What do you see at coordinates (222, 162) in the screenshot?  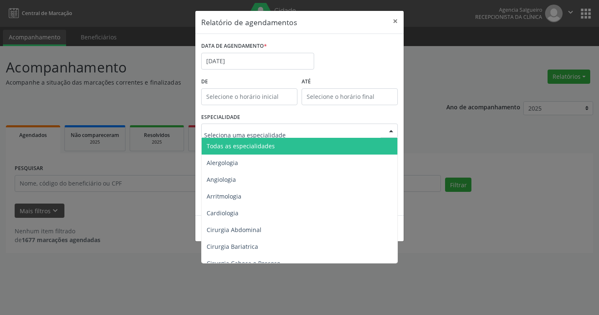 I see `span: Alergologia` at bounding box center [222, 162].